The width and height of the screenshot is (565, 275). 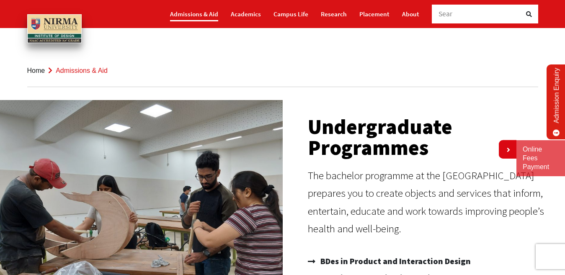 I want to click on a: Research, so click(x=334, y=14).